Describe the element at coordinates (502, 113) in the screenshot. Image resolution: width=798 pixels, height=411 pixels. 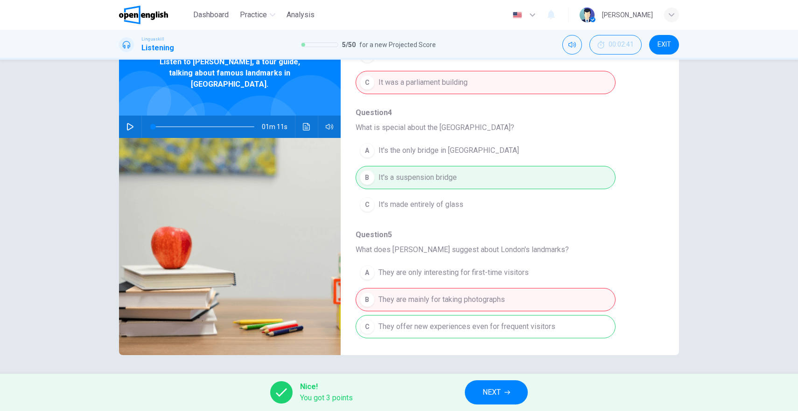
I see `span: Question 4` at that location.